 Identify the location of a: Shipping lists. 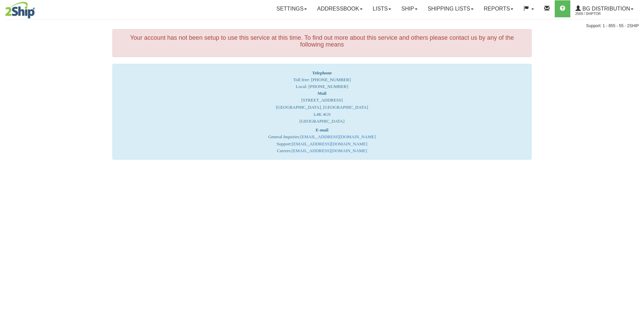
(451, 9).